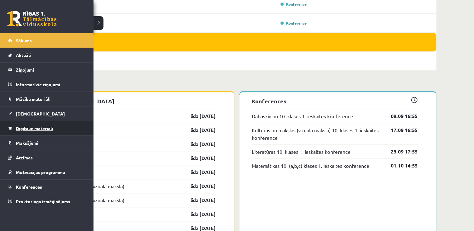 Image resolution: width=474 pixels, height=231 pixels. What do you see at coordinates (51, 84) in the screenshot?
I see `legend: Informatīvie ziņojumi` at bounding box center [51, 84].